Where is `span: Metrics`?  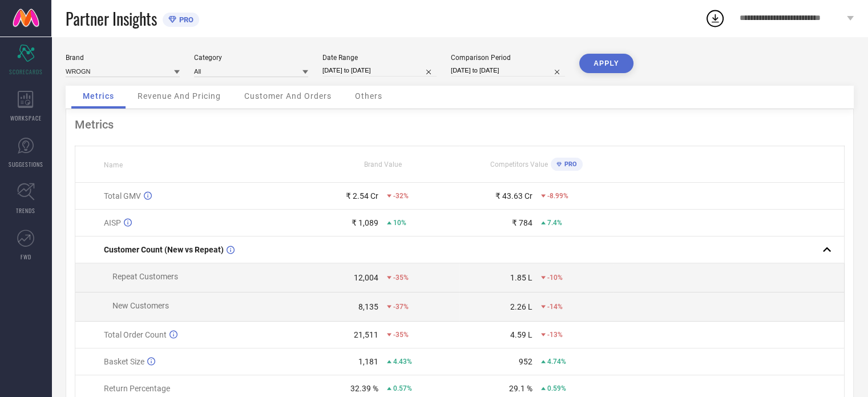
span: Metrics is located at coordinates (99, 96).